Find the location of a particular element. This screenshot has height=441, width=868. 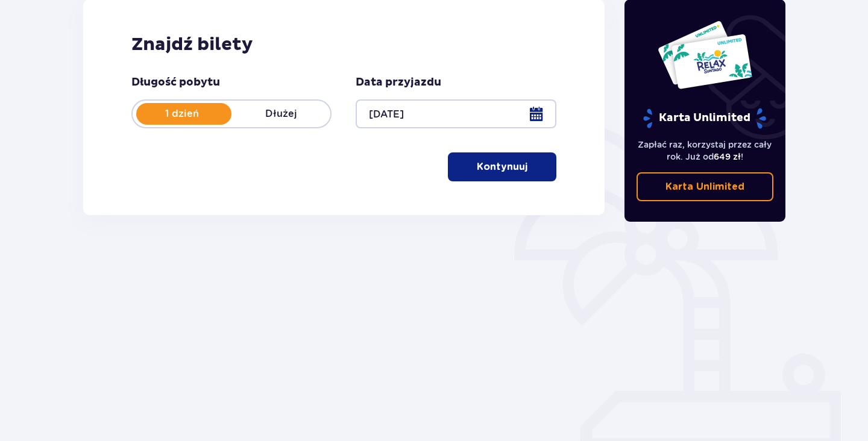

p: Dłużej is located at coordinates (281, 114).